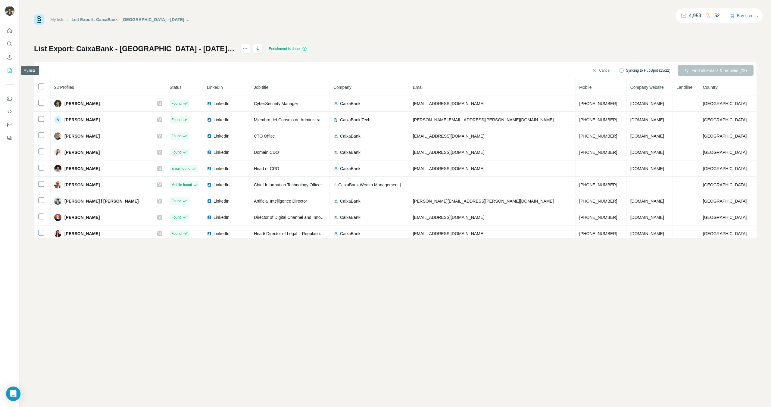 Image resolution: width=771 pixels, height=407 pixels. Describe the element at coordinates (601, 70) in the screenshot. I see `button: Cancel` at that location.